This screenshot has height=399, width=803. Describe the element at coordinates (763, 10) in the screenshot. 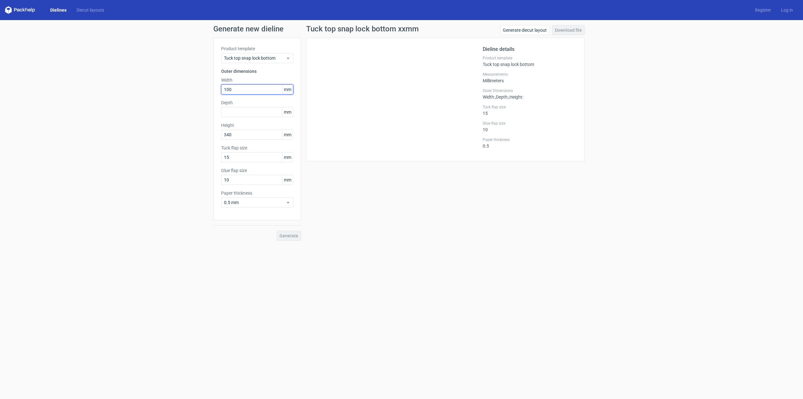

I see `a: Register` at that location.